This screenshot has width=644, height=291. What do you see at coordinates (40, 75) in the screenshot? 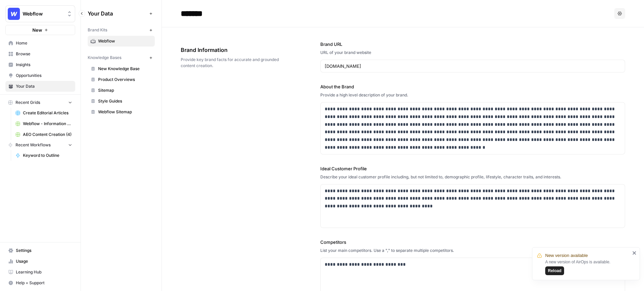
I see `a: Opportunities` at bounding box center [40, 75].